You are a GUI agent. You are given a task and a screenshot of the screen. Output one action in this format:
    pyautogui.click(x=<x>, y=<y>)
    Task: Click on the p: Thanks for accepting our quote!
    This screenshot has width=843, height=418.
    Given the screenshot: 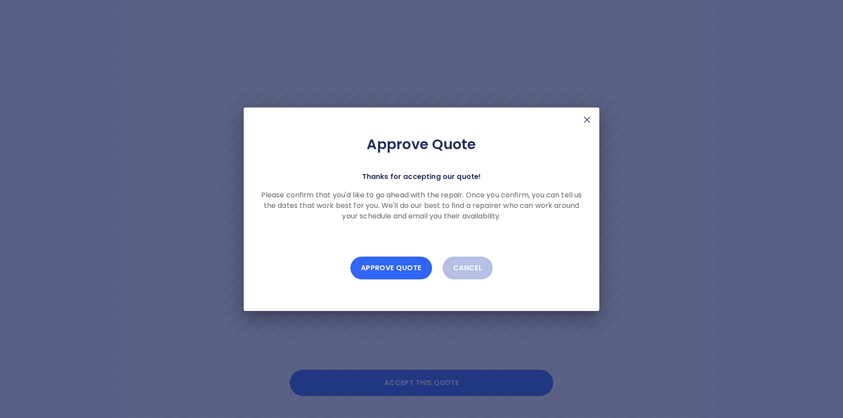 What is the action you would take?
    pyautogui.click(x=421, y=177)
    